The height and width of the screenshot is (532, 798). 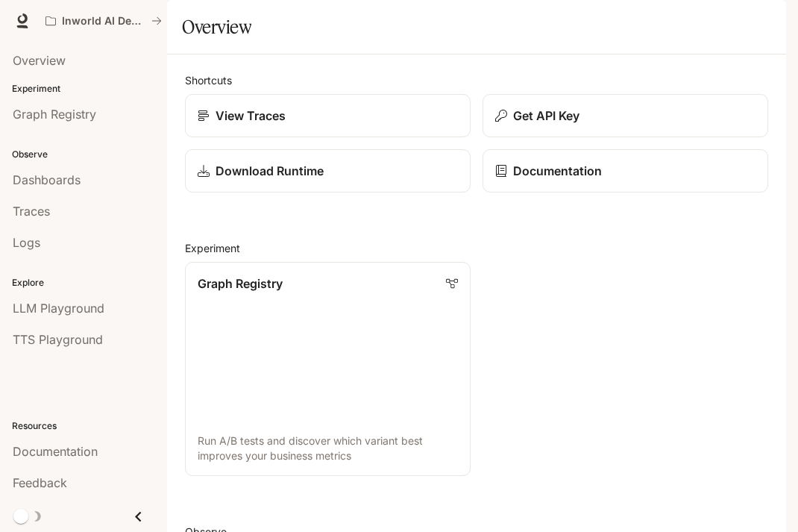 I want to click on button: Get API Key, so click(x=625, y=116).